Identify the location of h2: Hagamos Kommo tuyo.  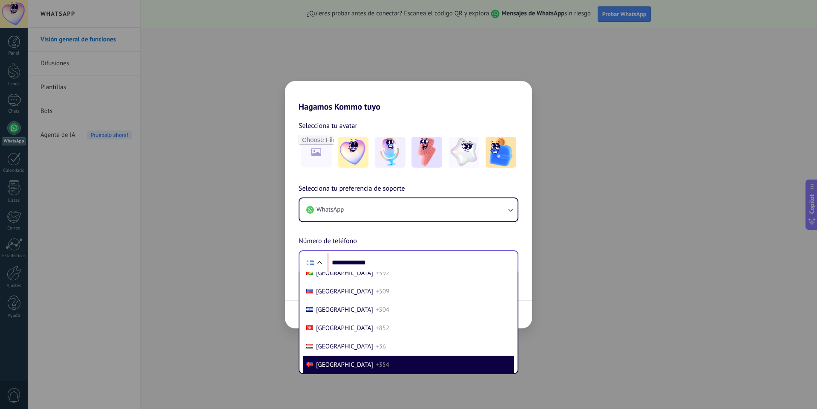
(409, 96).